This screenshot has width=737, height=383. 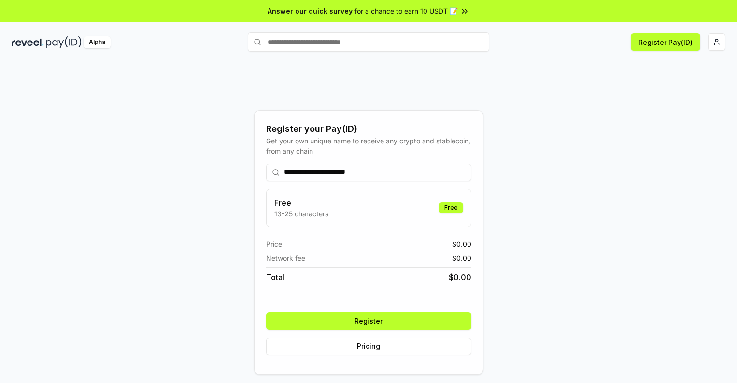 What do you see at coordinates (310, 11) in the screenshot?
I see `span: Answer our quick survey` at bounding box center [310, 11].